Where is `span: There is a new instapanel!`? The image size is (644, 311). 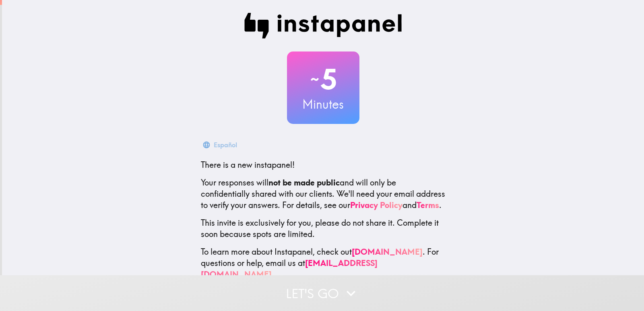 span: There is a new instapanel! is located at coordinates (248, 164).